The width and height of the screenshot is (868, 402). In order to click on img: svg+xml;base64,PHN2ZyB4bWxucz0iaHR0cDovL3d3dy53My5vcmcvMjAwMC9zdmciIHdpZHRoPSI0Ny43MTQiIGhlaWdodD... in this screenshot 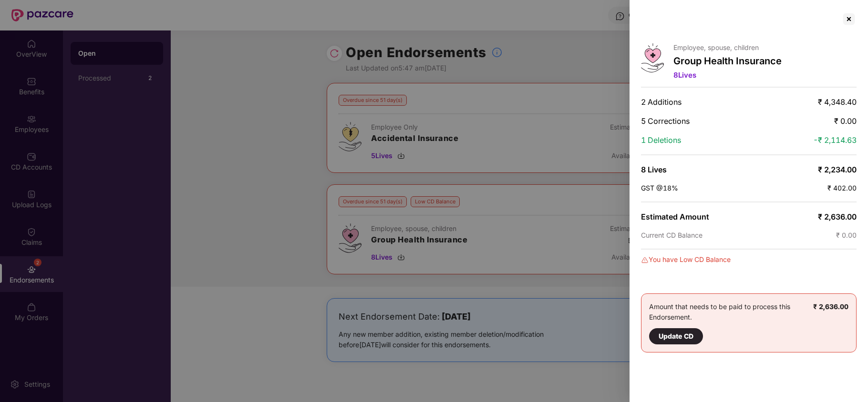, I will do `click(653, 58)`.